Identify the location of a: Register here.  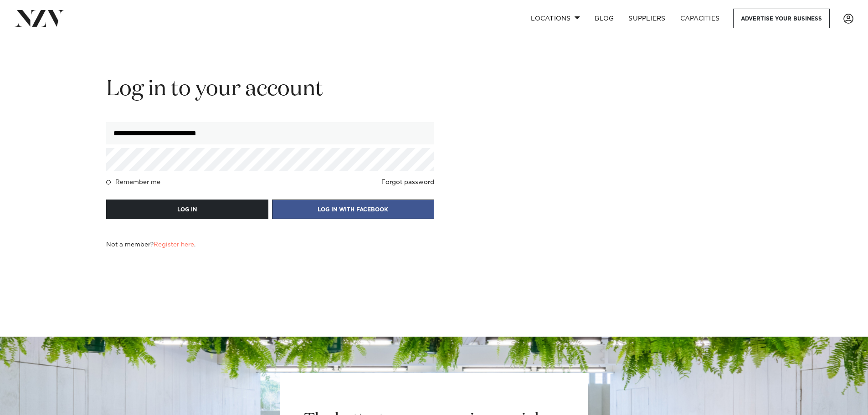
(174, 245).